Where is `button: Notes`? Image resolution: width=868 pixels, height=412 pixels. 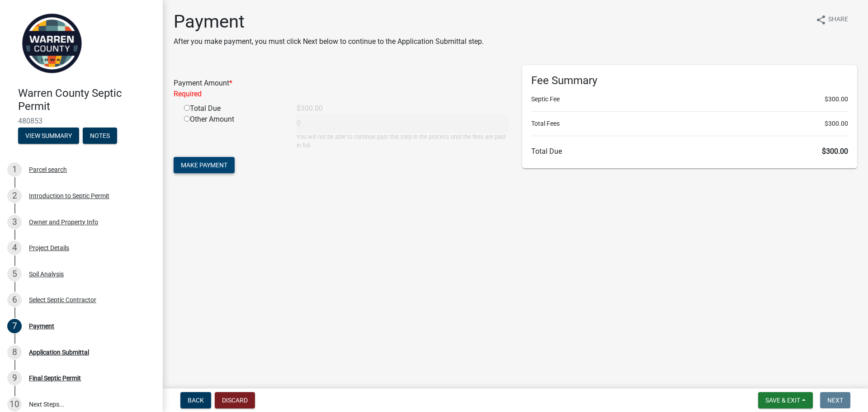 button: Notes is located at coordinates (100, 136).